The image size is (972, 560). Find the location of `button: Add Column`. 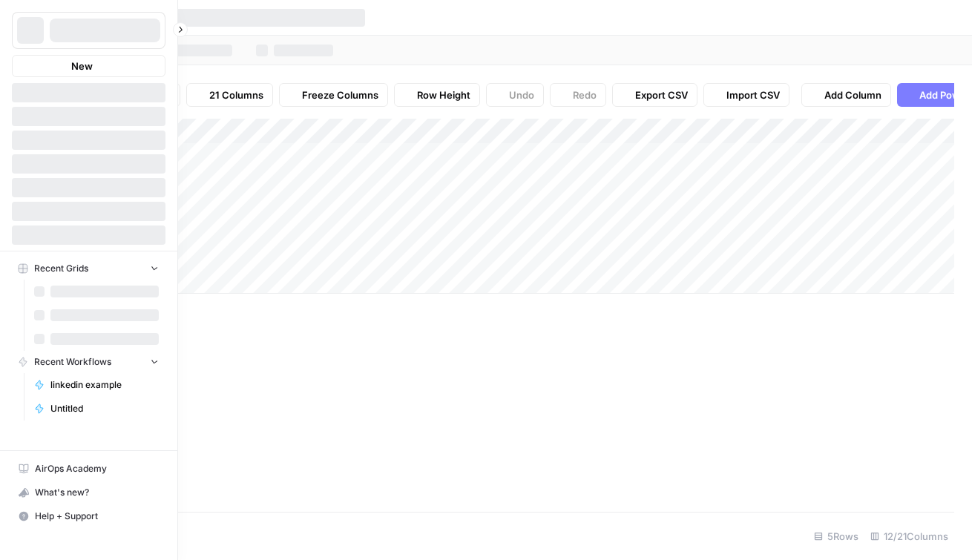

button: Add Column is located at coordinates (846, 95).